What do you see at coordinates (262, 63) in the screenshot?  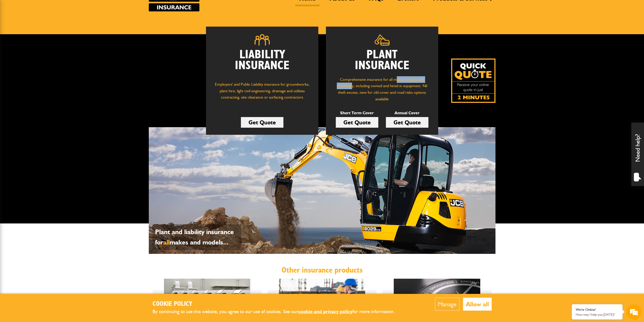 I see `h2: Liability Insurance` at bounding box center [262, 63].